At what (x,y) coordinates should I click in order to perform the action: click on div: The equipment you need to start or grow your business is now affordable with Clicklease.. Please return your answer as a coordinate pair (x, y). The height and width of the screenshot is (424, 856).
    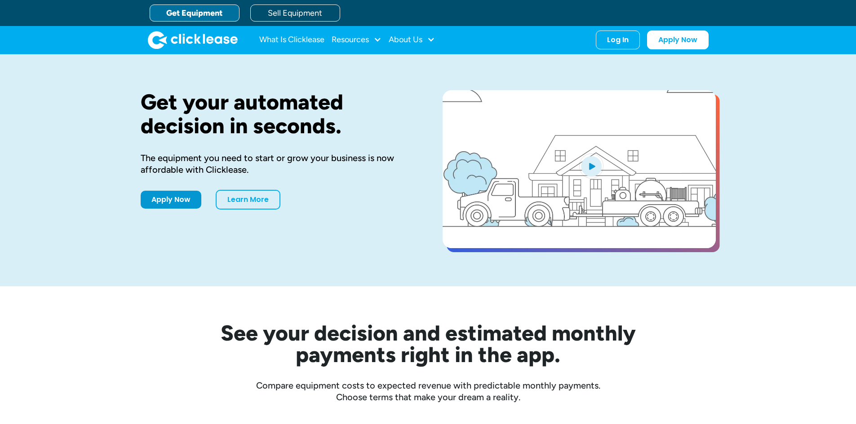
    Looking at the image, I should click on (277, 164).